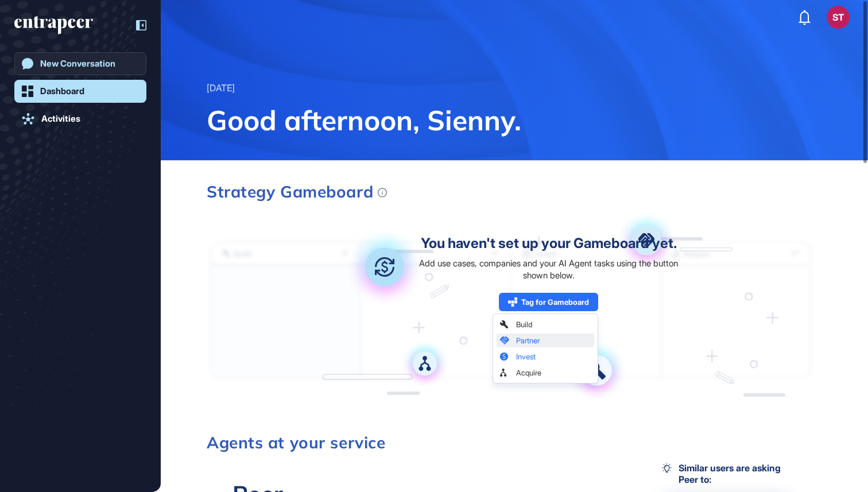  I want to click on a: Dashboard, so click(80, 91).